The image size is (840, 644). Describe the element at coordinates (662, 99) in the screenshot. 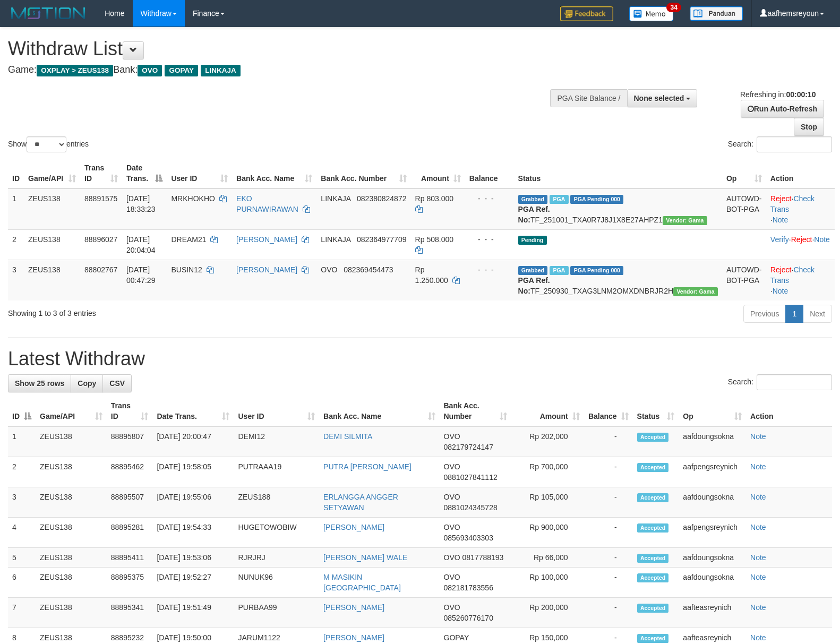

I see `button: None selected` at that location.